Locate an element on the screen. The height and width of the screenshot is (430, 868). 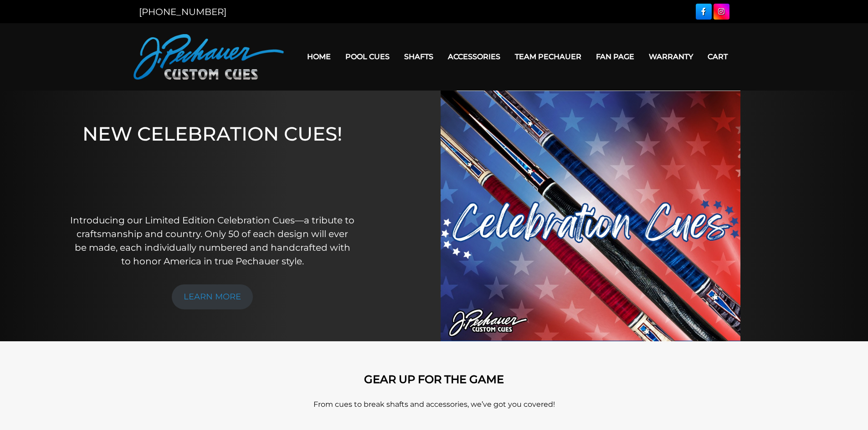
a: LEARN MORE is located at coordinates (212, 297).